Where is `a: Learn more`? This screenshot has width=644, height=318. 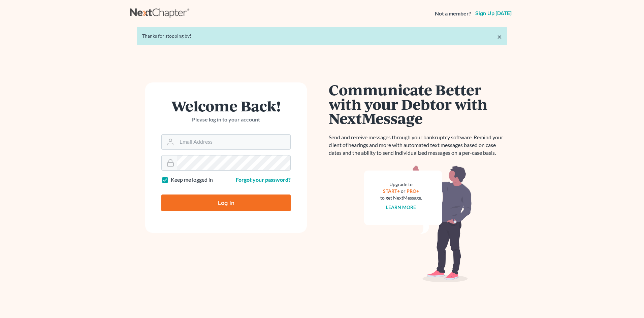 a: Learn more is located at coordinates (401, 207).